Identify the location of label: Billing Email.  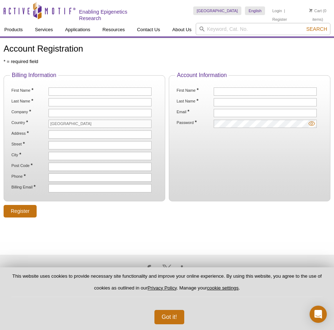
(29, 187).